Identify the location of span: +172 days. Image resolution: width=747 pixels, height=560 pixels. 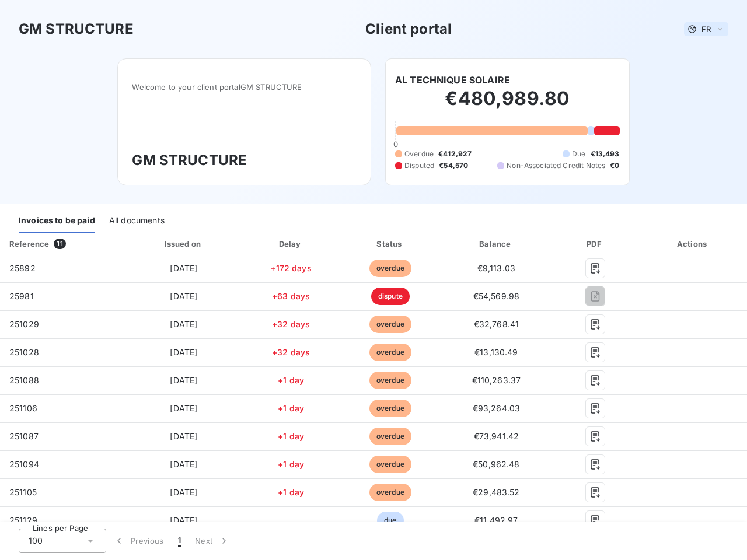
(290, 268).